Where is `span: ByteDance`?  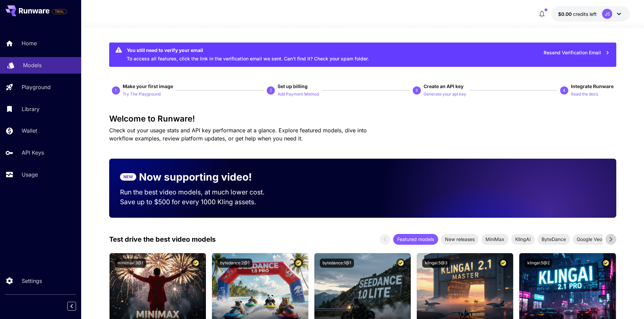
span: ByteDance is located at coordinates (553, 239).